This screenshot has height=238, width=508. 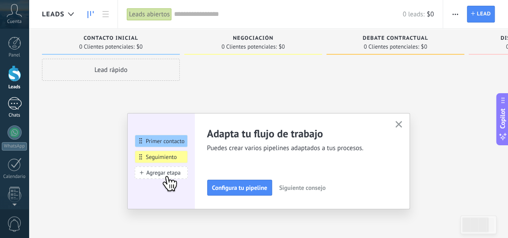 What do you see at coordinates (106, 14) in the screenshot?
I see `a: Lista` at bounding box center [106, 14].